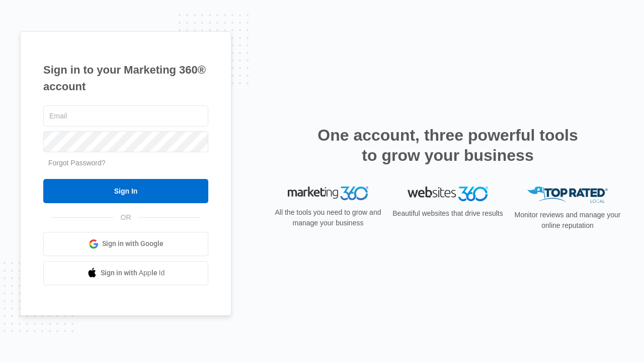 The width and height of the screenshot is (644, 363). What do you see at coordinates (133, 243) in the screenshot?
I see `span: Sign in with Google` at bounding box center [133, 243].